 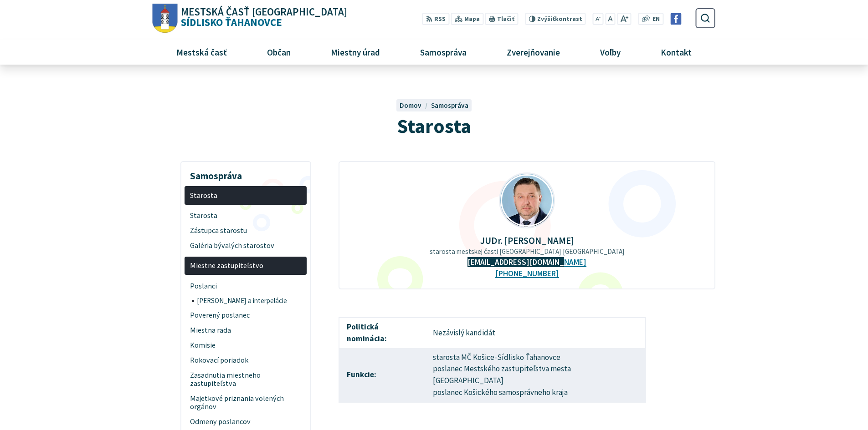 What do you see at coordinates (246, 286) in the screenshot?
I see `span: Poslanci` at bounding box center [246, 286].